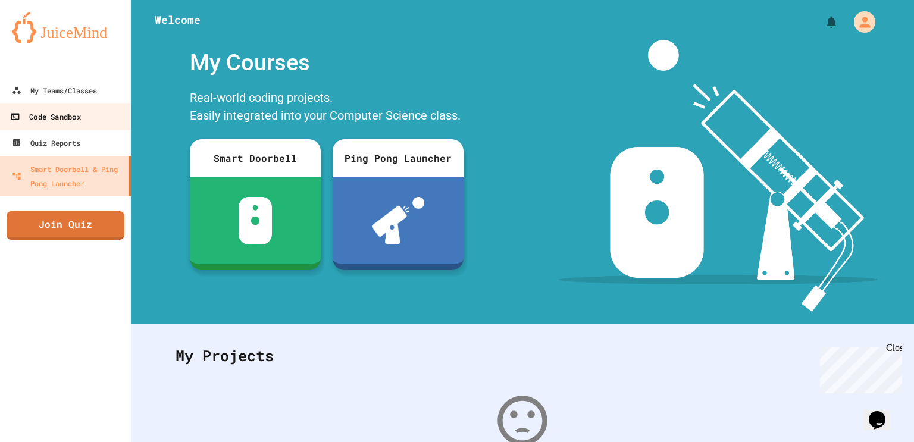 The width and height of the screenshot is (914, 442). I want to click on div: My Notifications, so click(822, 22).